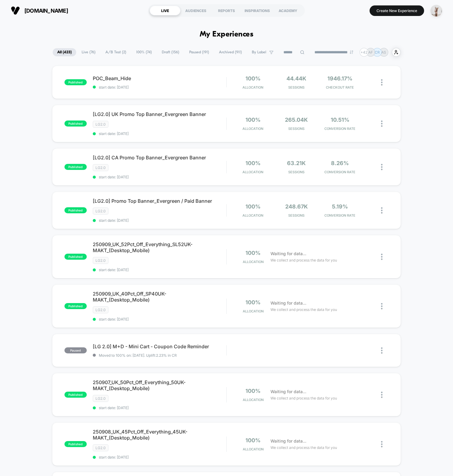 This screenshot has width=453, height=476. Describe the element at coordinates (340, 163) in the screenshot. I see `span: 8.26%` at that location.